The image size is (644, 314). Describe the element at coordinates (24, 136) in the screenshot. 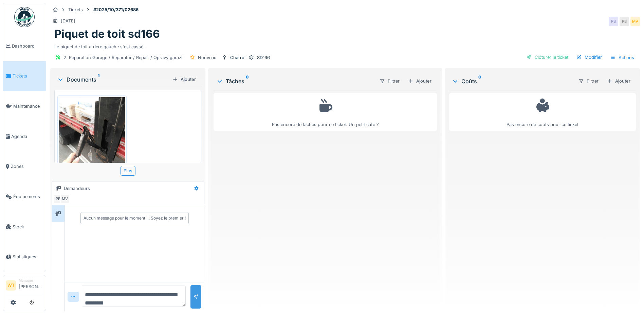

I see `a: Agenda` at that location.